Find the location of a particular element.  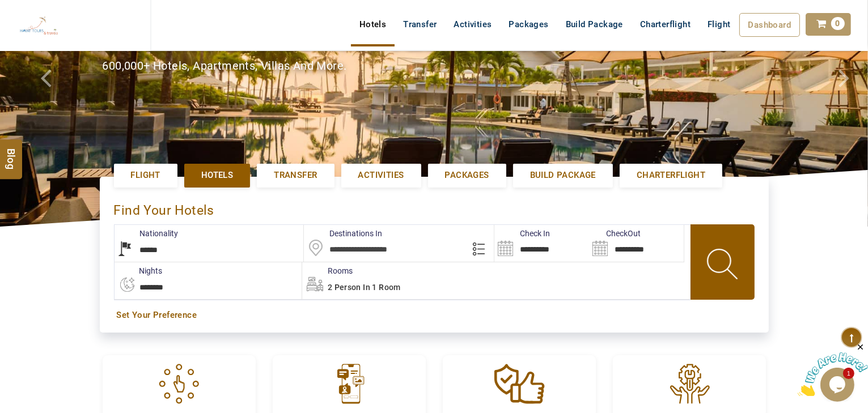

span: Activities is located at coordinates (381, 175).